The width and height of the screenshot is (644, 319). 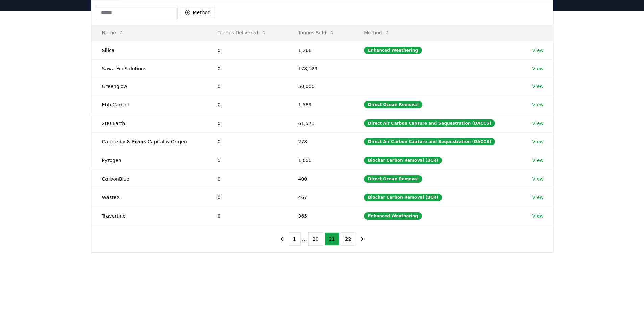 I want to click on td: Sawa EcoSolutions, so click(x=149, y=68).